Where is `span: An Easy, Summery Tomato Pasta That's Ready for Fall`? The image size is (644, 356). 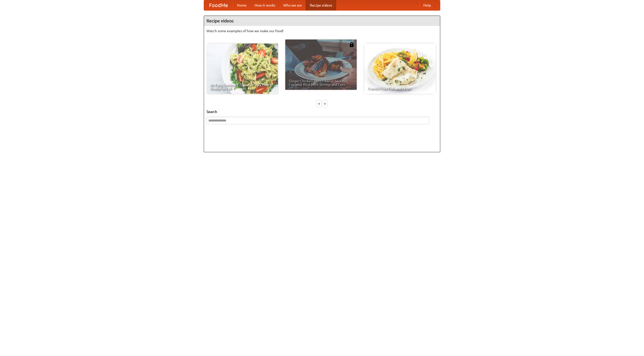
span: An Easy, Summery Tomato Pasta That's Ready for Fall is located at coordinates (243, 87).